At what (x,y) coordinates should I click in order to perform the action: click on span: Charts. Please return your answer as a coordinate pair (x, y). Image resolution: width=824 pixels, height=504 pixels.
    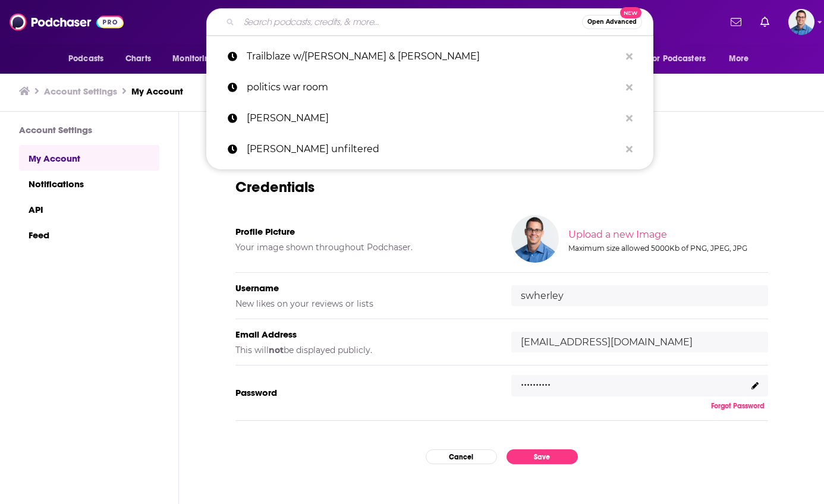
    Looking at the image, I should click on (138, 59).